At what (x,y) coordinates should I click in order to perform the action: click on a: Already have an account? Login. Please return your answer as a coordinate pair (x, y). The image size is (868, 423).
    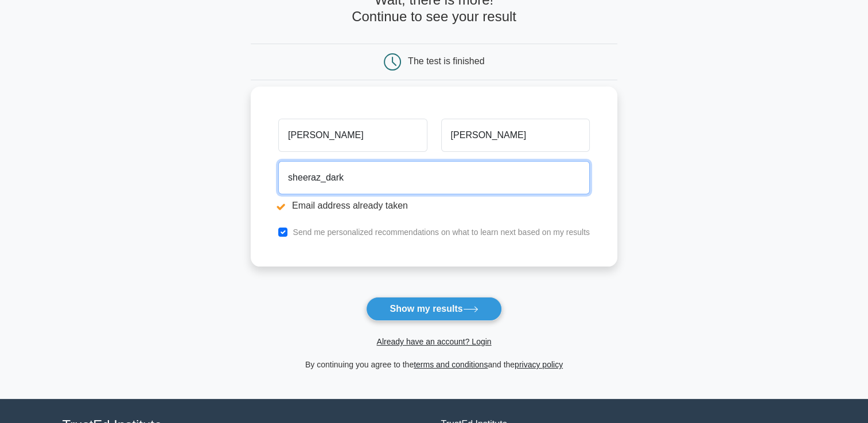
    Looking at the image, I should click on (433, 342).